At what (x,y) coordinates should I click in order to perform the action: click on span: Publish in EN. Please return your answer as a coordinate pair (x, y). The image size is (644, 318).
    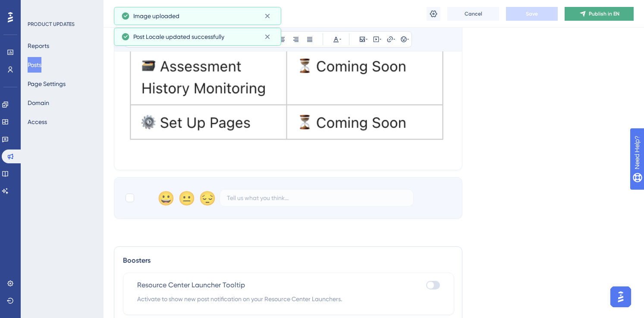
    Looking at the image, I should click on (604, 14).